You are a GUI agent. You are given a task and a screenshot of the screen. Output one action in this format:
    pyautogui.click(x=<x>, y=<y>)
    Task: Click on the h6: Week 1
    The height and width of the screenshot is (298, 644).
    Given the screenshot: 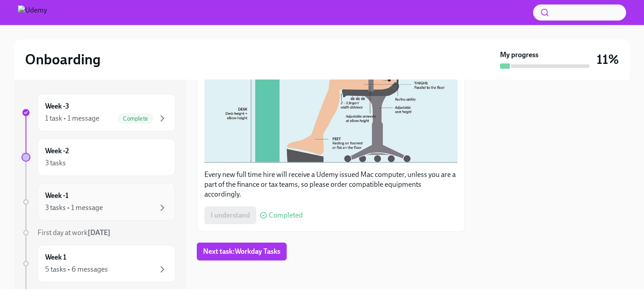 What is the action you would take?
    pyautogui.click(x=56, y=257)
    